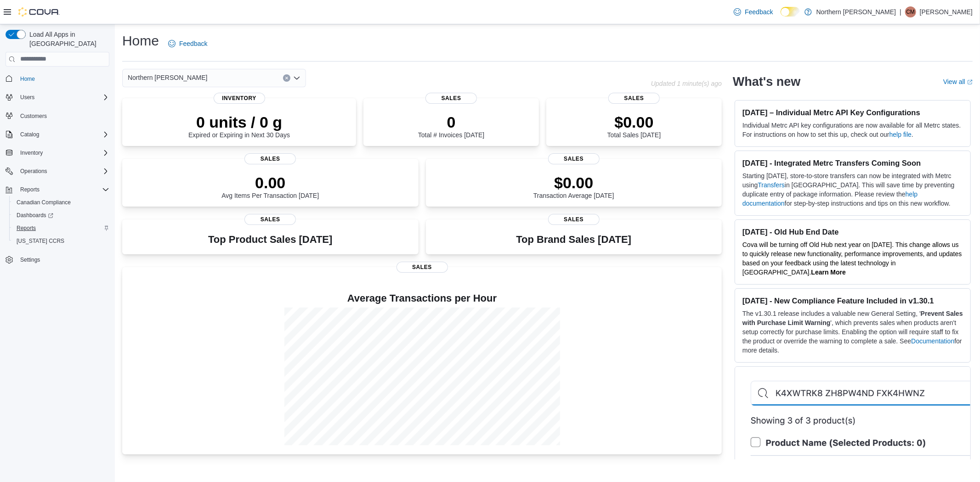 The width and height of the screenshot is (980, 482). What do you see at coordinates (57, 116) in the screenshot?
I see `button: Customers` at bounding box center [57, 116].